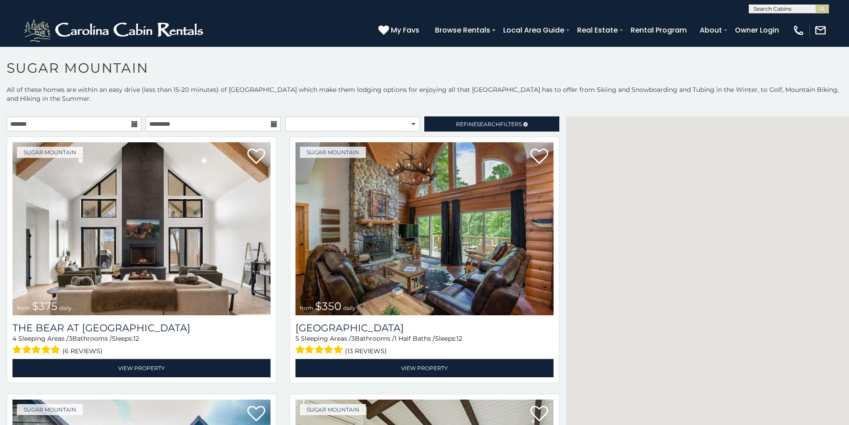 This screenshot has width=849, height=425. Describe the element at coordinates (711, 30) in the screenshot. I see `a: About` at that location.